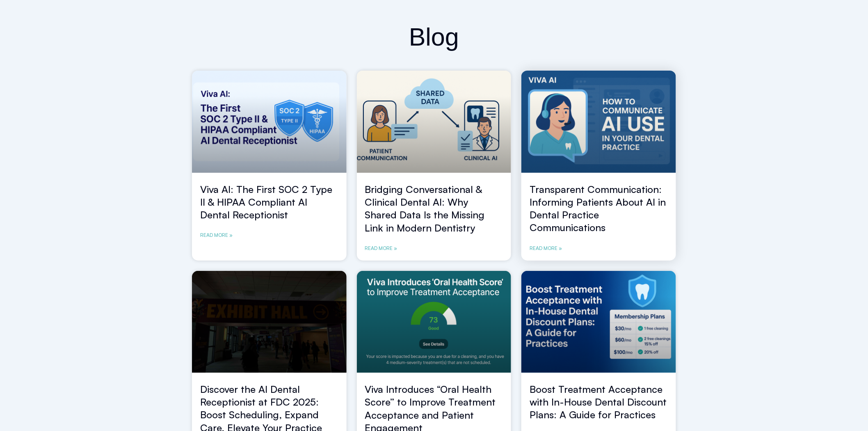 Image resolution: width=868 pixels, height=431 pixels. I want to click on a: Boost Treatment Acceptance with In-House Dental Discount Plans: A Guide for Practices, so click(598, 402).